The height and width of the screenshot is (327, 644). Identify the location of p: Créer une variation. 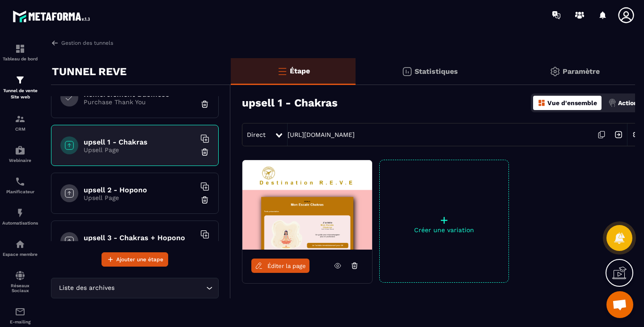
(444, 230).